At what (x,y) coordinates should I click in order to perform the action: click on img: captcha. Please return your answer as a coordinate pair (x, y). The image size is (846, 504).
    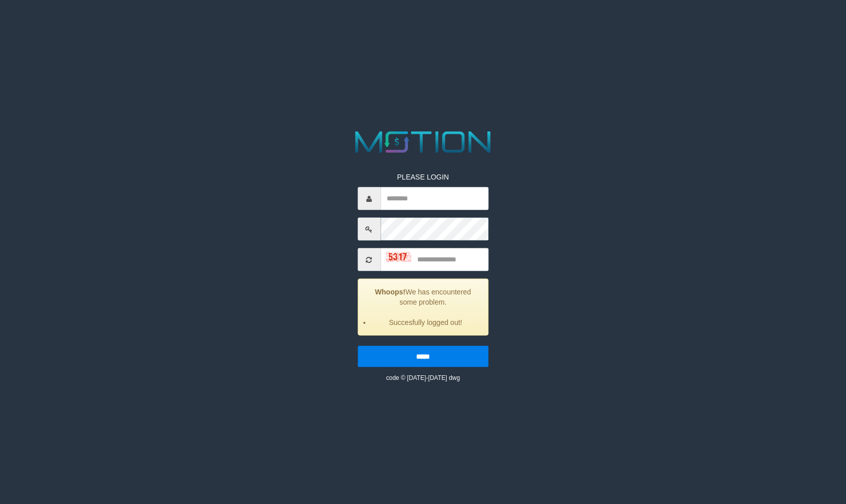
    Looking at the image, I should click on (398, 256).